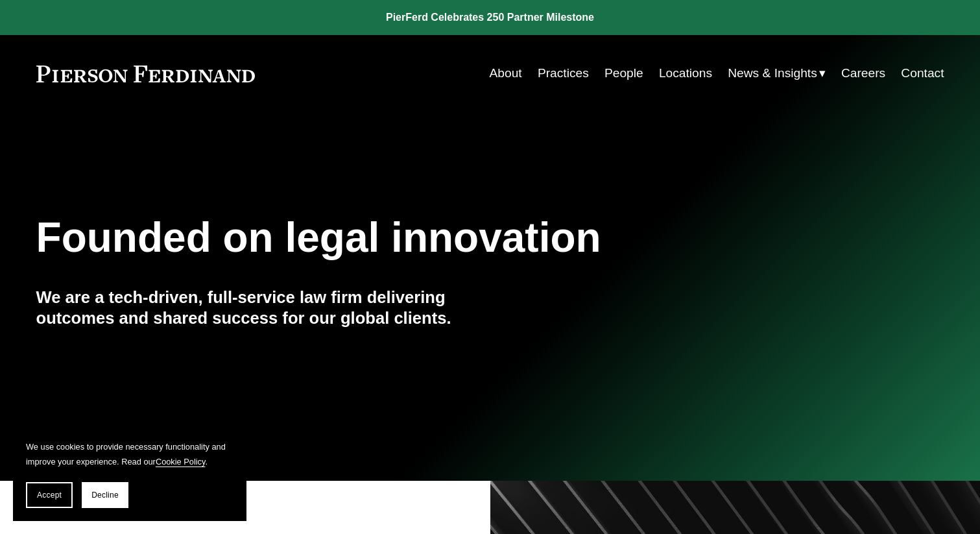  I want to click on h4: We are a tech-driven, full-service law firm delivering outcomes and shared success for our global..., so click(263, 308).